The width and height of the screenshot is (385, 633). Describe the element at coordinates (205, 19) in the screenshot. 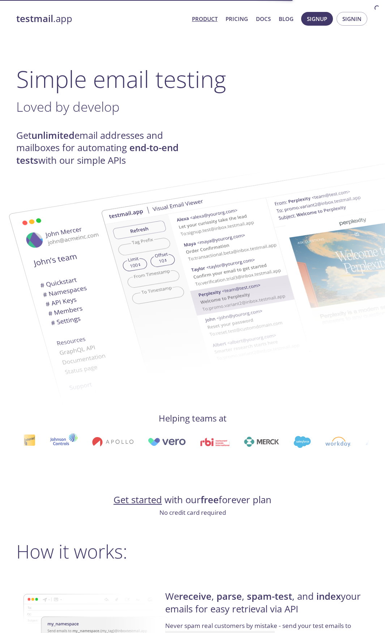

I see `a: Product` at that location.